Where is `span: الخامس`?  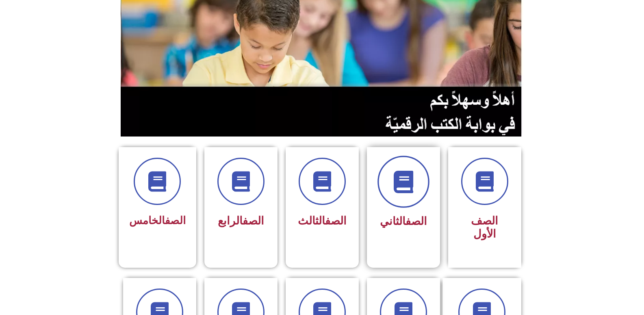
span: الخامس is located at coordinates (157, 220).